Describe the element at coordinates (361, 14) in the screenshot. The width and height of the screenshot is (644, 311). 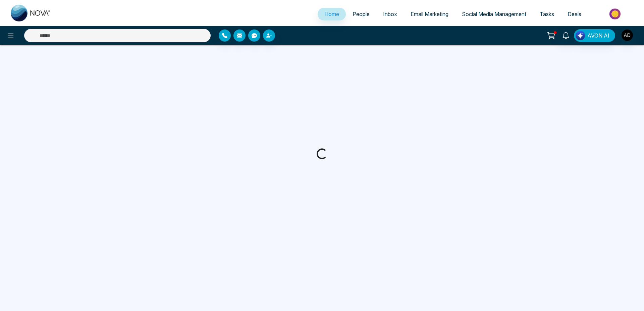
I see `span: People` at that location.